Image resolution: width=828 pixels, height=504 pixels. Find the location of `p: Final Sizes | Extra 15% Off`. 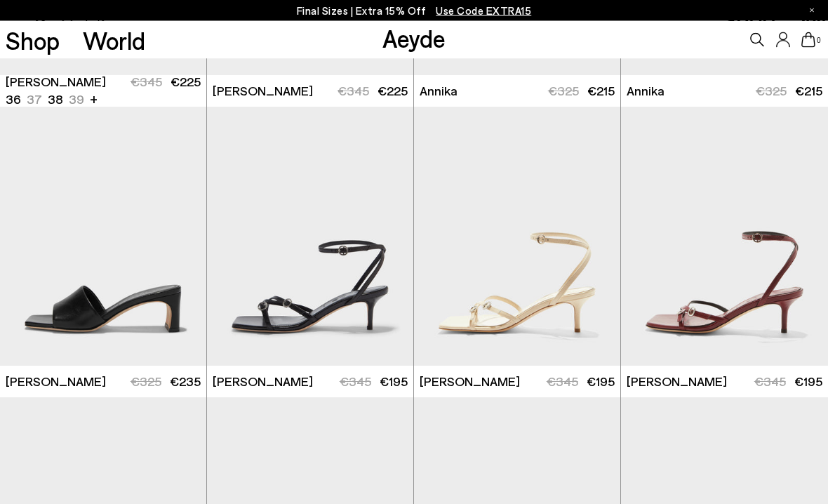

p: Final Sizes | Extra 15% Off is located at coordinates (414, 10).